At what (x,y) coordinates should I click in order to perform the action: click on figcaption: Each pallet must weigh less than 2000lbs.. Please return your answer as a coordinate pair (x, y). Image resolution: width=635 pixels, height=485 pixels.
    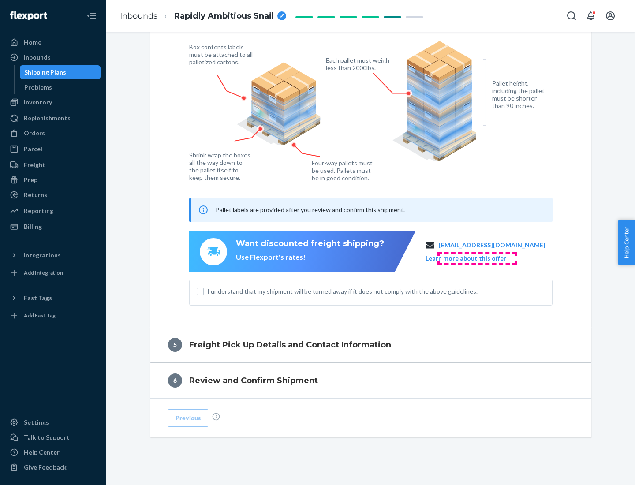
    Looking at the image, I should click on (358, 64).